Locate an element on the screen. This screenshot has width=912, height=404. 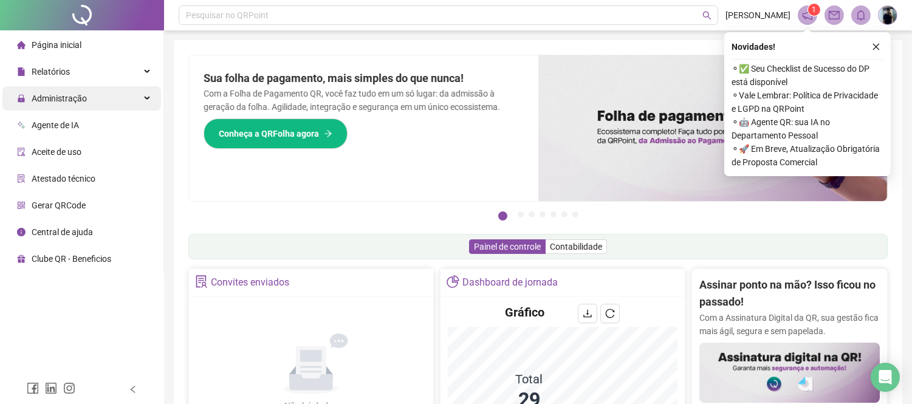
h2: Assinar ponto na mão? Isso ficou no passado! is located at coordinates (789, 293).